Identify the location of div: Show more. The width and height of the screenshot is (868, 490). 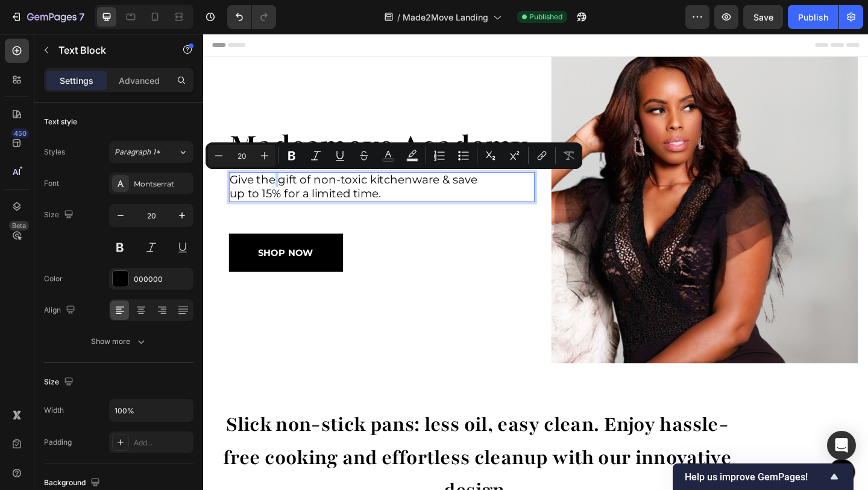
(119, 342).